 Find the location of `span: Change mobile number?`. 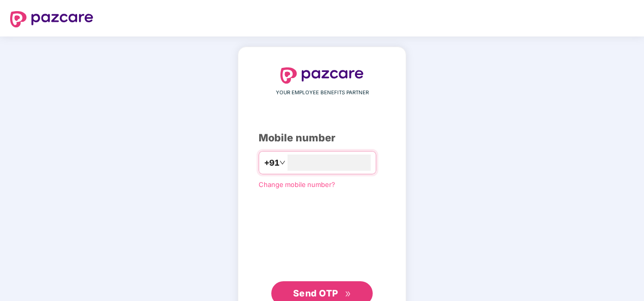

span: Change mobile number? is located at coordinates (297, 184).